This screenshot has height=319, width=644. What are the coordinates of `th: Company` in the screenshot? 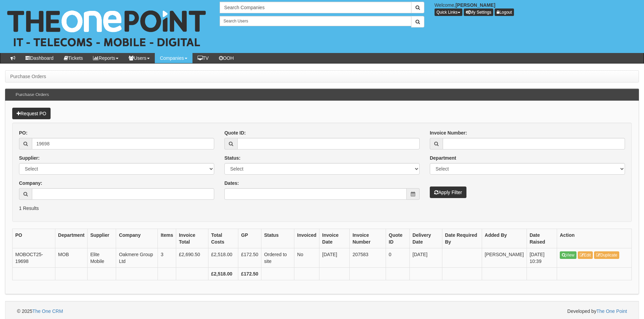 It's located at (137, 238).